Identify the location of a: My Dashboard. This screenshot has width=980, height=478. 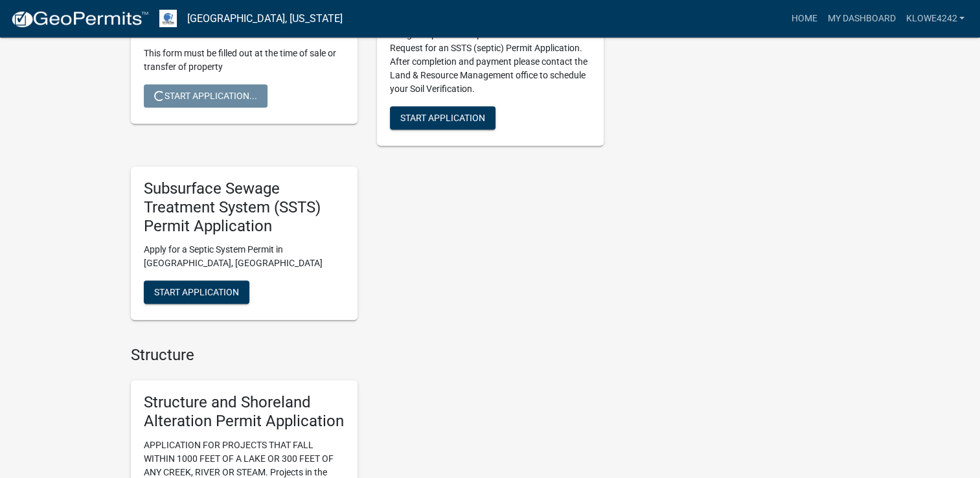
(861, 19).